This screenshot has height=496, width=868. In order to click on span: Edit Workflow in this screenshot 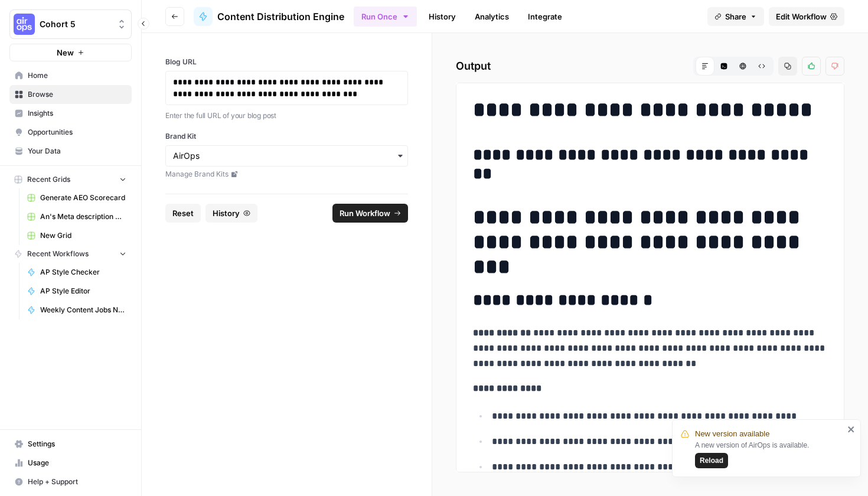, I will do `click(802, 17)`.